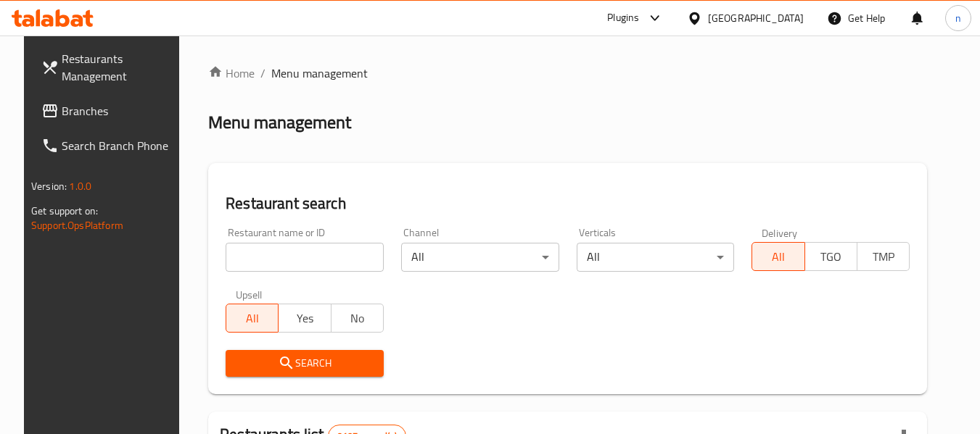  I want to click on input: Search for restaurant name or ID.., so click(305, 258).